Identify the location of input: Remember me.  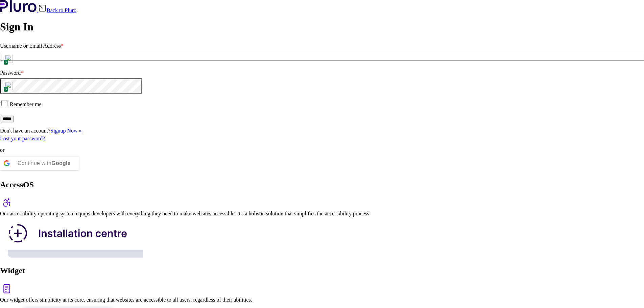
(5, 103).